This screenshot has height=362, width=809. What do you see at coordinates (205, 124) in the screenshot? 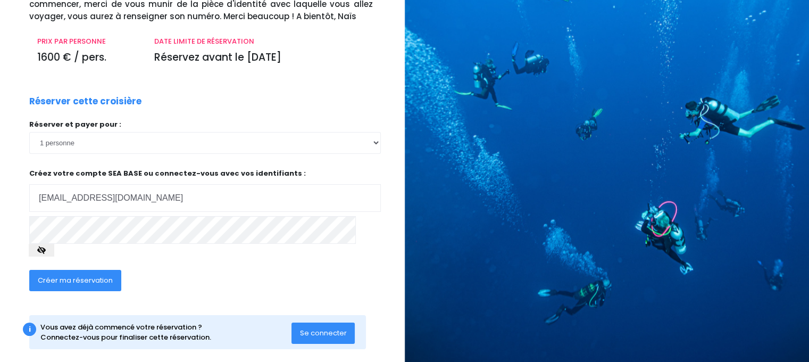
I see `p: Réserver et payer pour :` at bounding box center [205, 124].